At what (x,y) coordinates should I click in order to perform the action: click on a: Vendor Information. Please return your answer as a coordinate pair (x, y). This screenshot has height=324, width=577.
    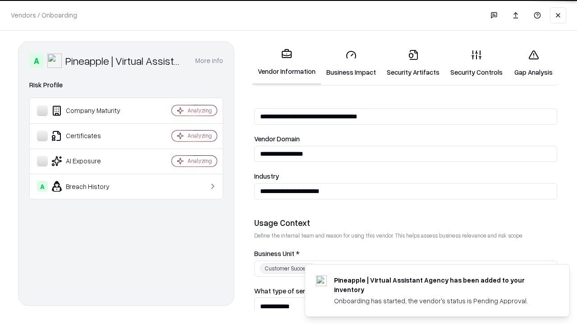
    Looking at the image, I should click on (287, 63).